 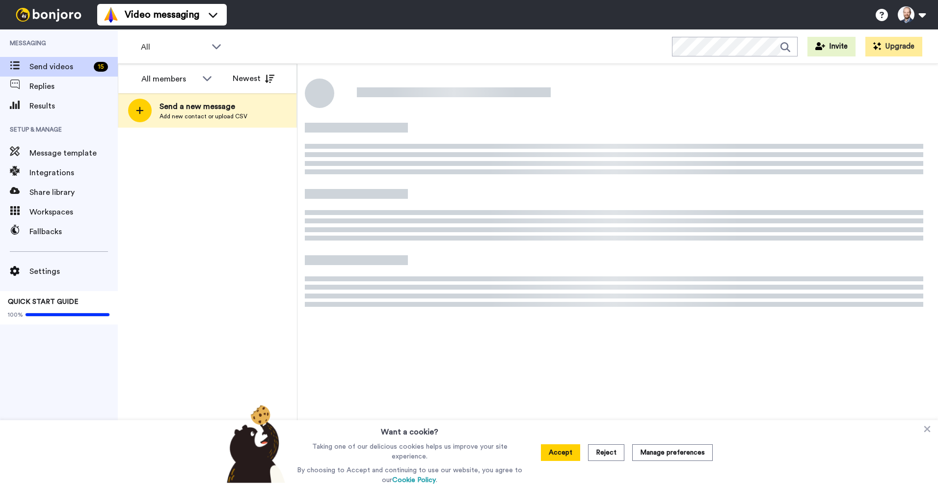 I want to click on span: Replies, so click(x=74, y=86).